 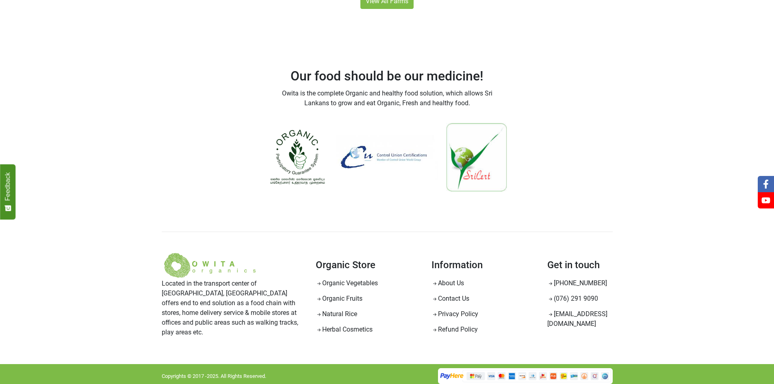 I want to click on img: Powered by PayHere Online Payment Gateway, so click(x=525, y=376).